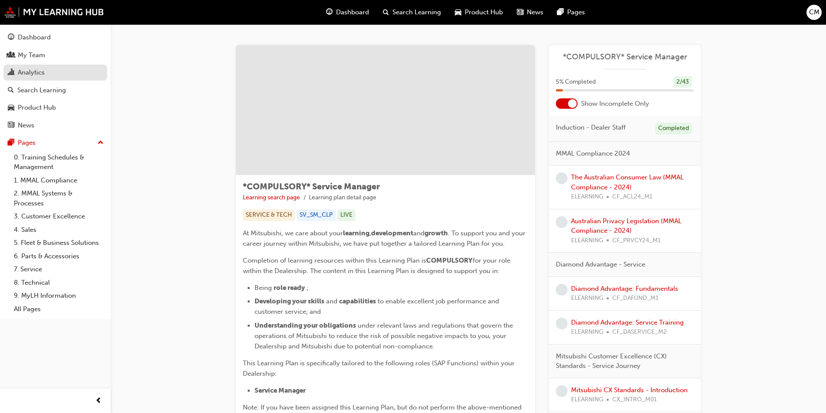  What do you see at coordinates (59, 180) in the screenshot?
I see `a: 1. MMAL Compliance` at bounding box center [59, 180].